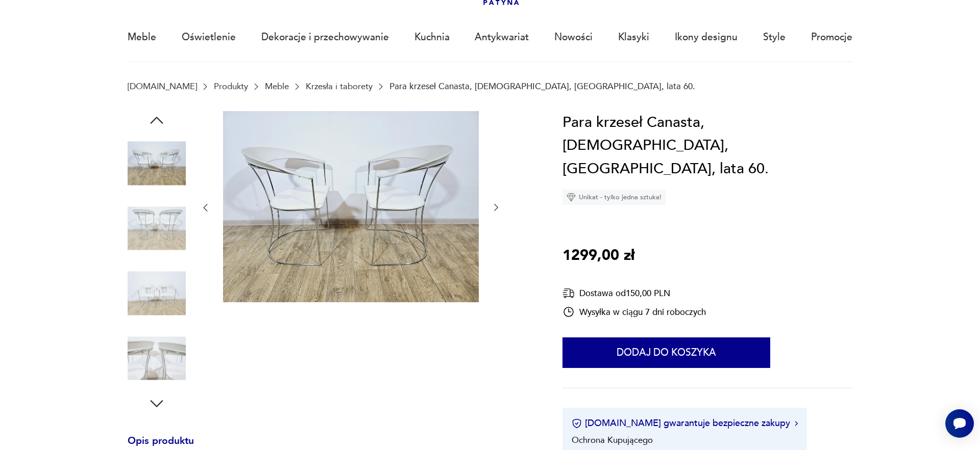 The width and height of the screenshot is (980, 450). Describe the element at coordinates (339, 86) in the screenshot. I see `a: Krzesła i taborety` at that location.